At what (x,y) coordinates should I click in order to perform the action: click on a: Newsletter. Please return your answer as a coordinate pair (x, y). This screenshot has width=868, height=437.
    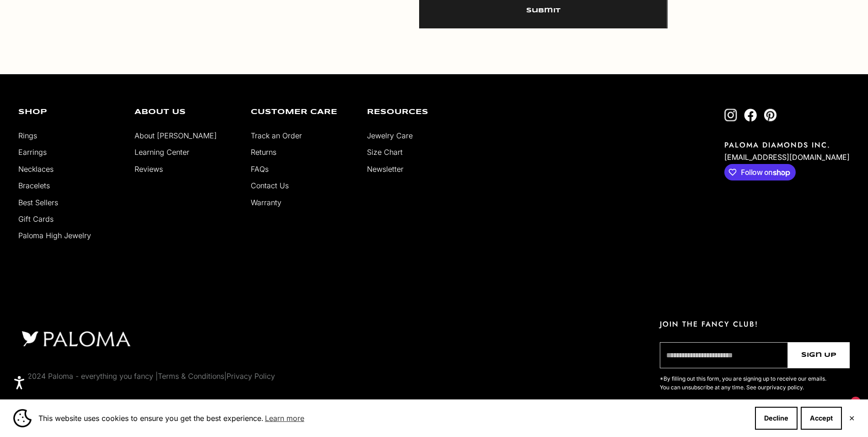
    Looking at the image, I should click on (385, 169).